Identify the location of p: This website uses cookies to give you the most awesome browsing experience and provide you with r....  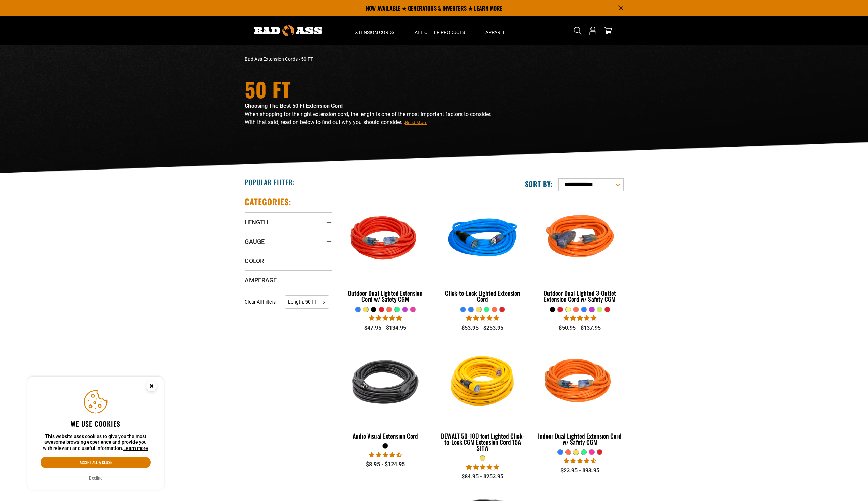
(96, 443).